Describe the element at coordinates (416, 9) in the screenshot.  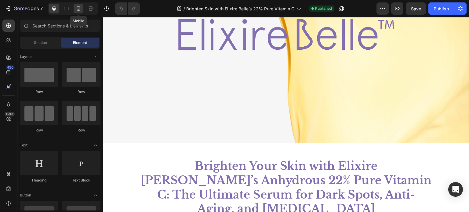
I see `span: Save` at that location.